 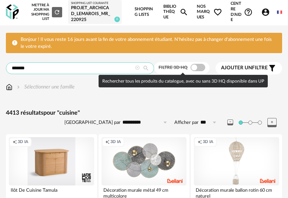 I want to click on span: Filter icon, so click(x=272, y=68).